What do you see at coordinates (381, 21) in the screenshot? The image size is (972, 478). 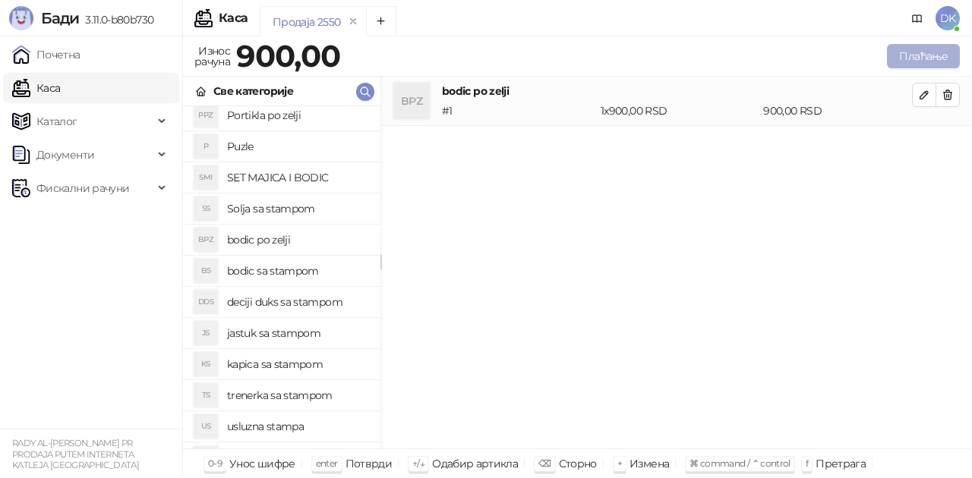 I see `button: Add tab` at bounding box center [381, 21].